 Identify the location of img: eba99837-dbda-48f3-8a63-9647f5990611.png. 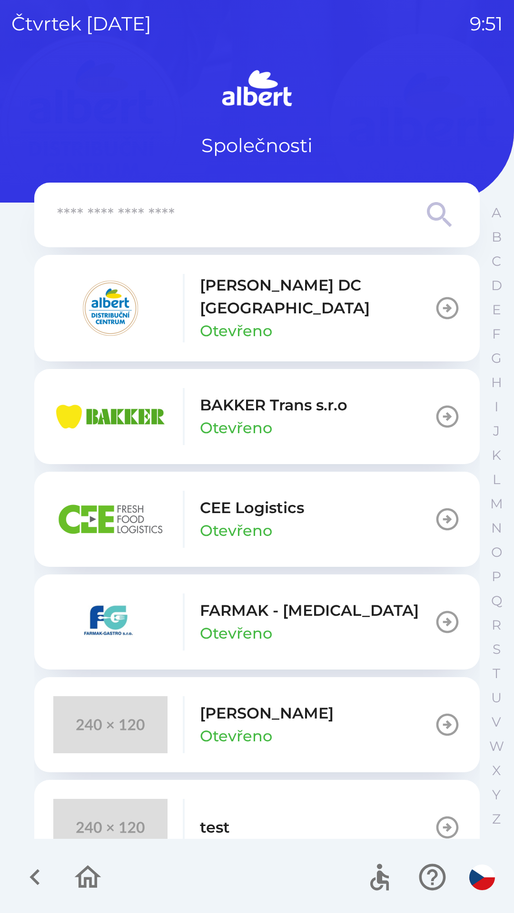
(110, 417).